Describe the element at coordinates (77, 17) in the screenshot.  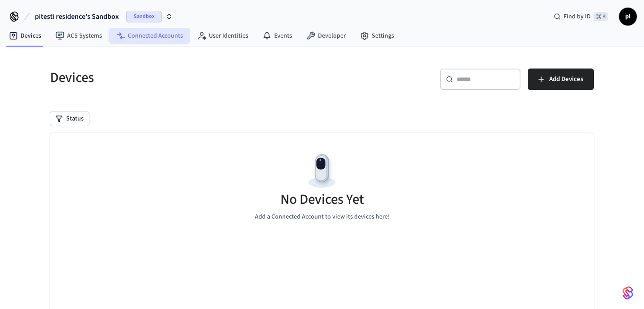
I see `span: pitesti residence's Sandbox` at that location.